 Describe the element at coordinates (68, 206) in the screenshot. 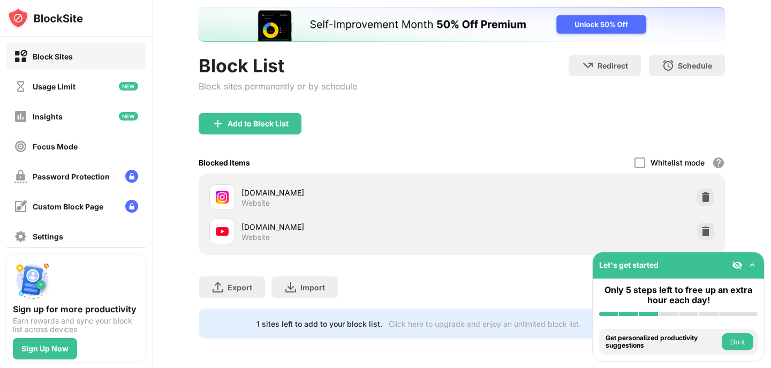

I see `div: Custom Block Page` at that location.